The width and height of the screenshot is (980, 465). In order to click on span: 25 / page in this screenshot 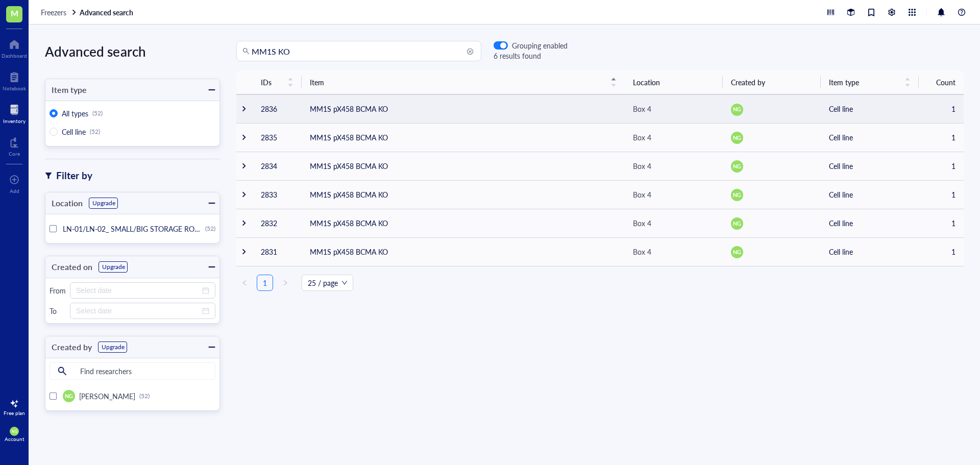, I will do `click(327, 283)`.